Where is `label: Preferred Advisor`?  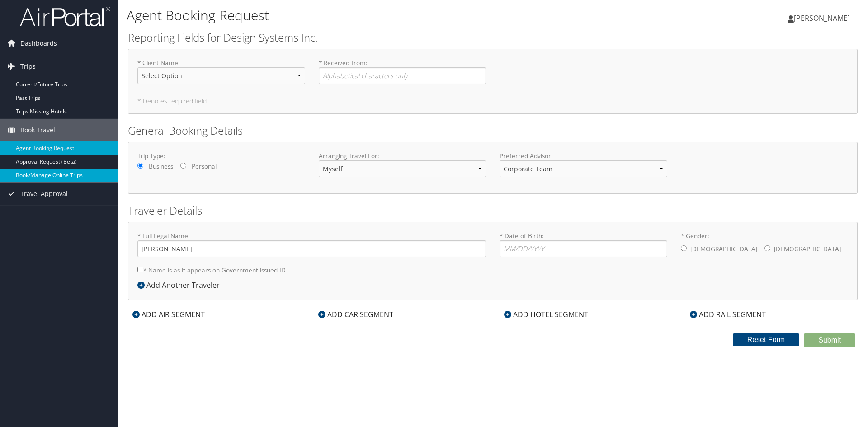 label: Preferred Advisor is located at coordinates (584, 156).